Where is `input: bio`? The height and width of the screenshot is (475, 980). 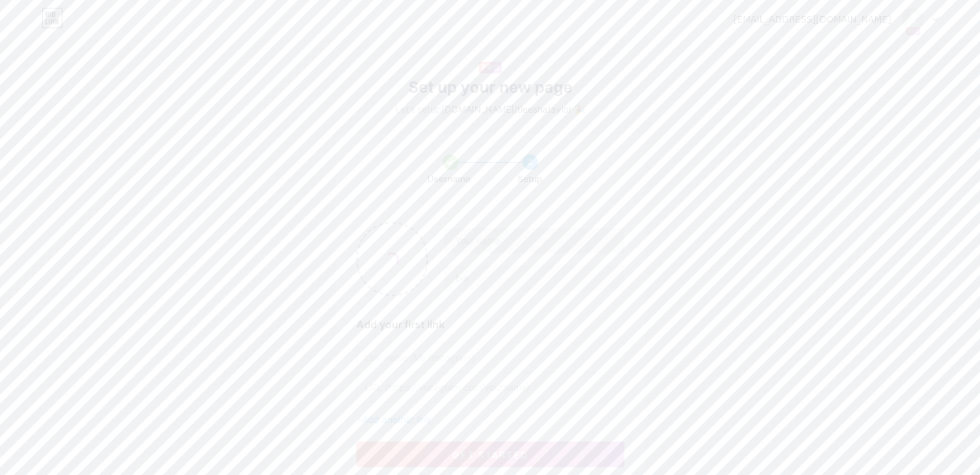
input: bio is located at coordinates (534, 278).